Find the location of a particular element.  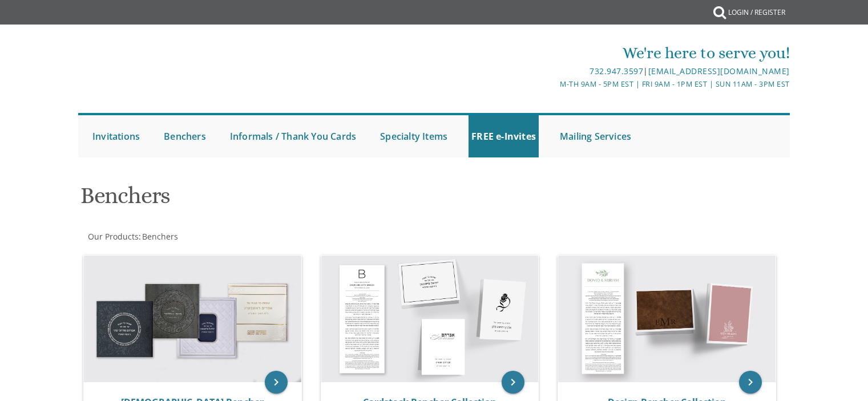

a: Cardstock Bencher Collection is located at coordinates (430, 319).